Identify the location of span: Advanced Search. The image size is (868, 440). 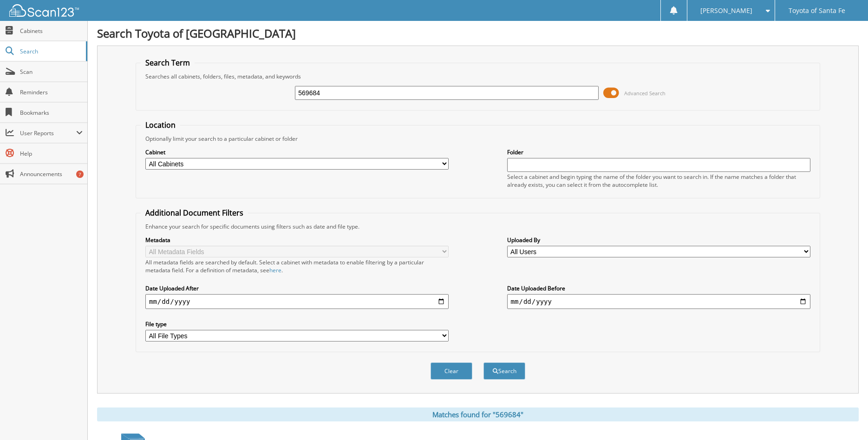
(645, 93).